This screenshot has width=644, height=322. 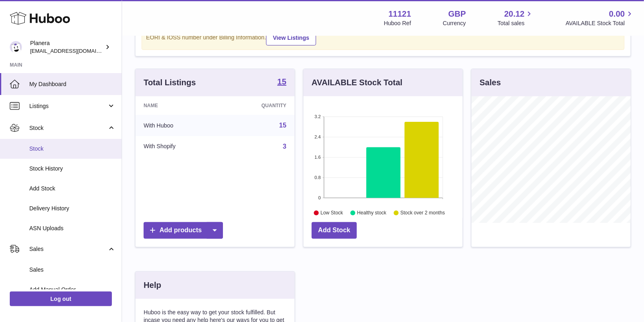 What do you see at coordinates (600, 23) in the screenshot?
I see `span: AVAILABLE Stock Total` at bounding box center [600, 23].